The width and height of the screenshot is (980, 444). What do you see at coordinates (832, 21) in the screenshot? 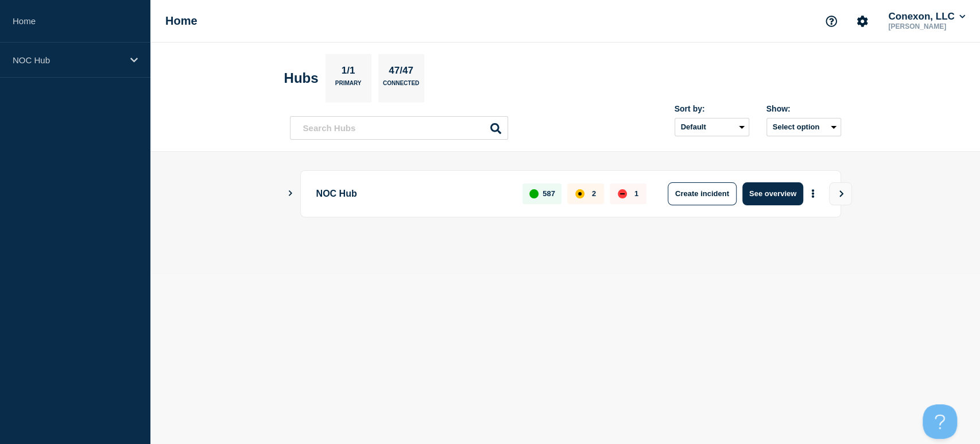
I see `button: Support` at bounding box center [832, 21].